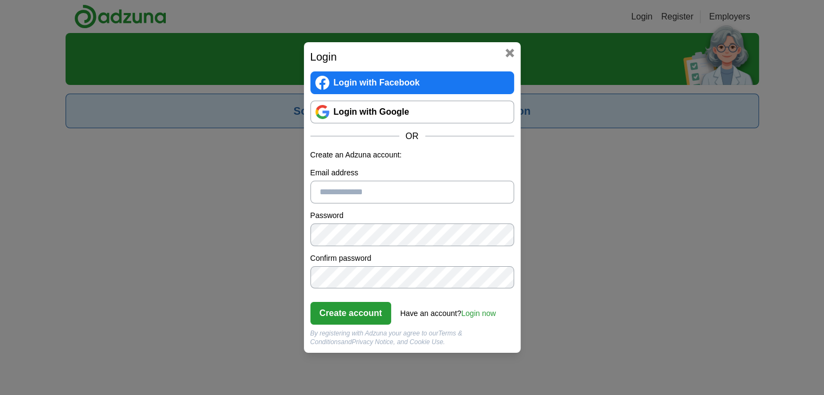  Describe the element at coordinates (412, 216) in the screenshot. I see `label: Password` at that location.